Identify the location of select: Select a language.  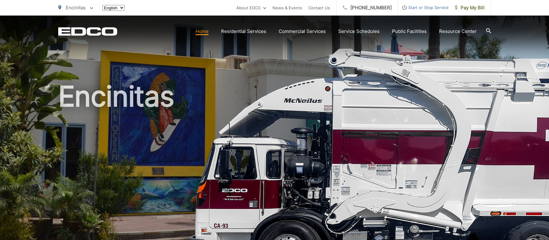
(113, 8).